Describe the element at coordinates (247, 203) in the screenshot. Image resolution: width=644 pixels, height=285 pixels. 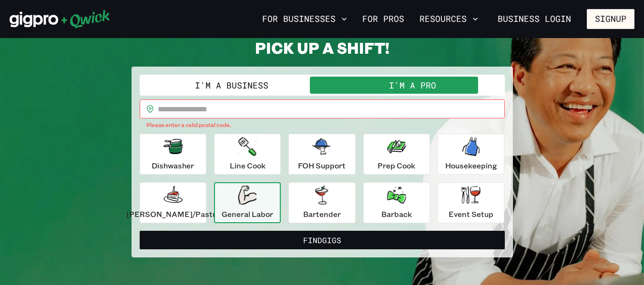
I see `button: General Labor` at that location.